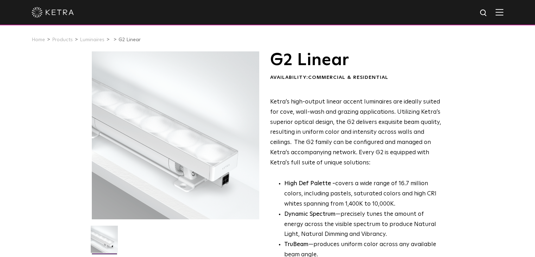 The height and width of the screenshot is (257, 535). Describe the element at coordinates (484, 13) in the screenshot. I see `img: search icon` at that location.